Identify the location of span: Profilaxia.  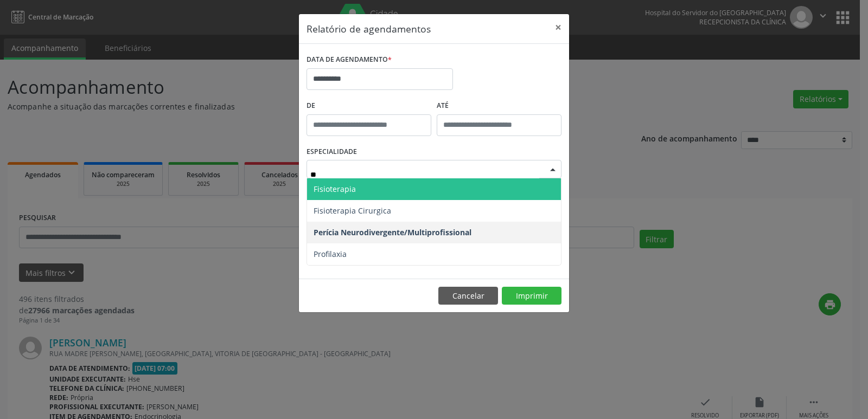
(330, 254).